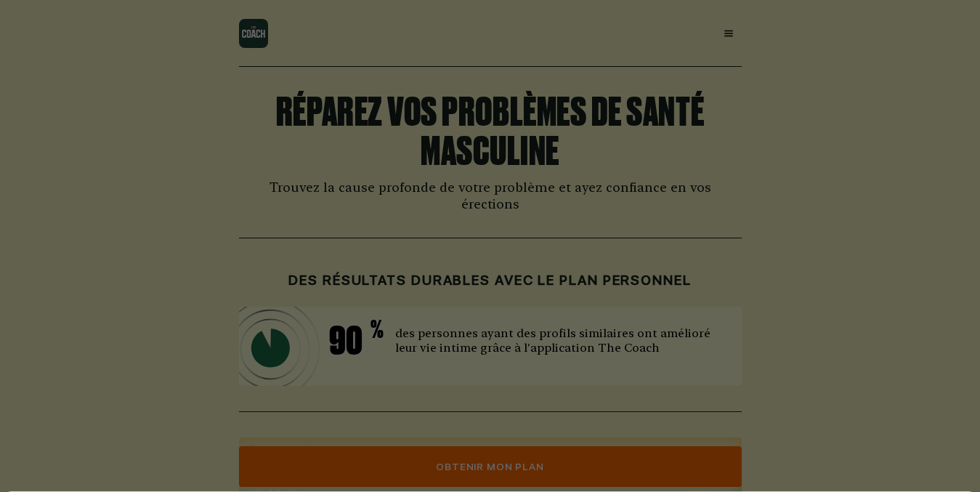  Describe the element at coordinates (338, 346) in the screenshot. I see `img: icône` at that location.